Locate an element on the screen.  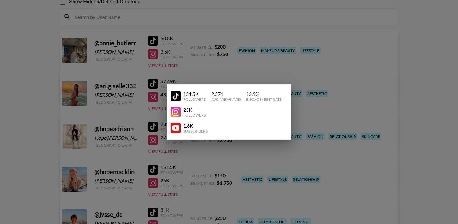
div: 151.5K is located at coordinates (194, 94).